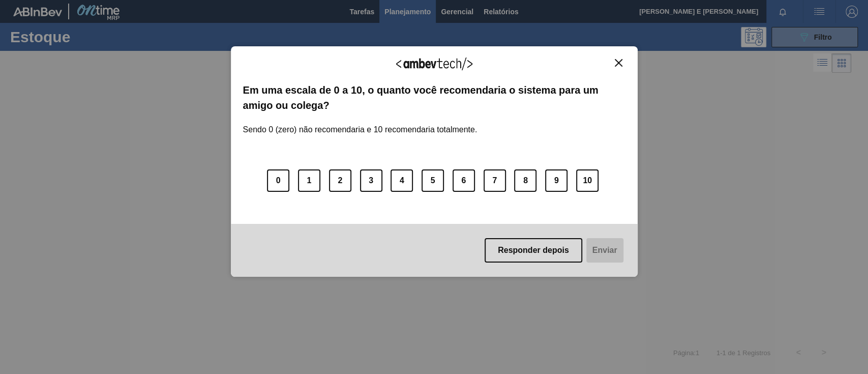 This screenshot has height=374, width=868. Describe the element at coordinates (618, 63) in the screenshot. I see `button: Close` at that location.